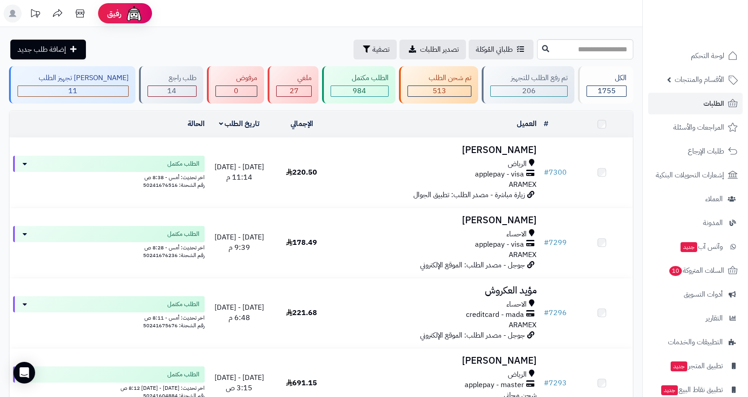  I want to click on span: 691.15, so click(302, 383).